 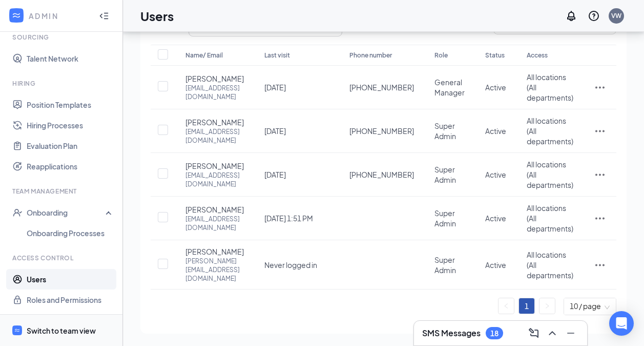 I want to click on div: Open Intercom Messenger, so click(x=621, y=323).